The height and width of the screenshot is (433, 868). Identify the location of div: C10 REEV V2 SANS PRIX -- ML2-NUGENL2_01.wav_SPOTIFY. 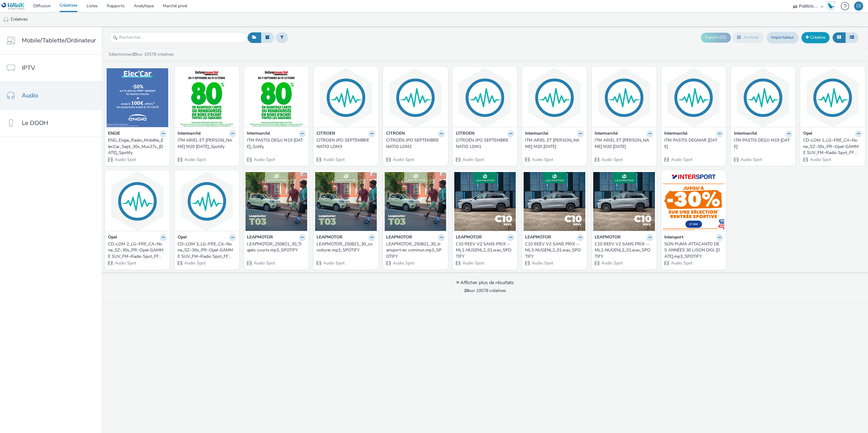
(623, 251).